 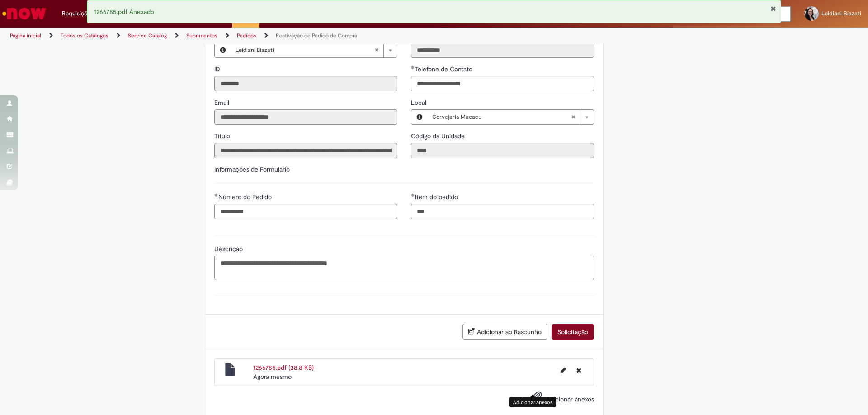 What do you see at coordinates (420, 117) in the screenshot?
I see `button: Local, Visualizar este registro Cervejaria Macacu` at bounding box center [420, 117].